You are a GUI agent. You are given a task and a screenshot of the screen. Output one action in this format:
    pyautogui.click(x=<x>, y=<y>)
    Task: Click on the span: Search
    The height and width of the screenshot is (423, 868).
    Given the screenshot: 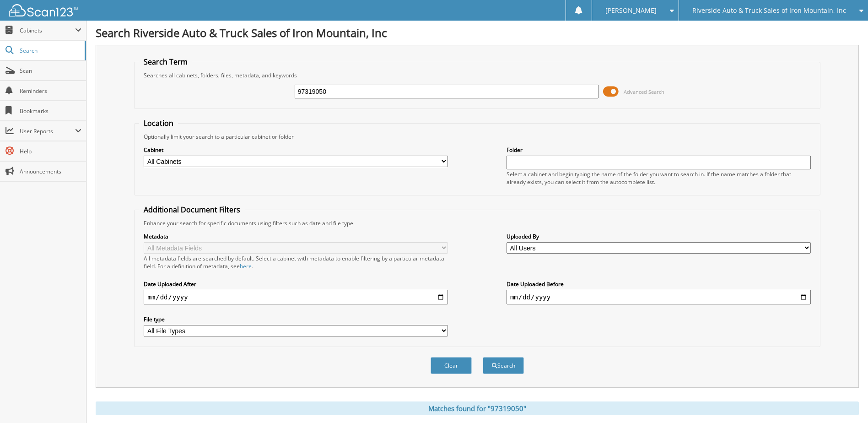 What is the action you would take?
    pyautogui.click(x=50, y=50)
    